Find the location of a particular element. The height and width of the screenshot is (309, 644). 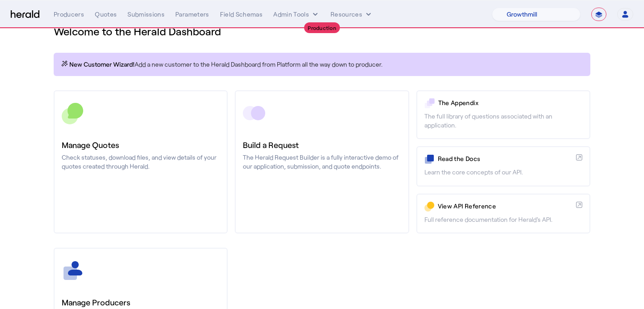

h3: Build a Request is located at coordinates (321, 145).